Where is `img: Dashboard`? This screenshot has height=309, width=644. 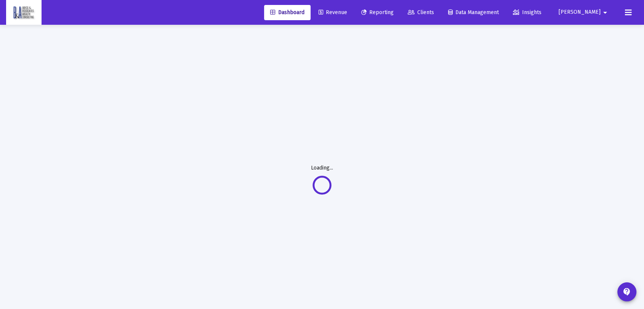 img: Dashboard is located at coordinates (24, 13).